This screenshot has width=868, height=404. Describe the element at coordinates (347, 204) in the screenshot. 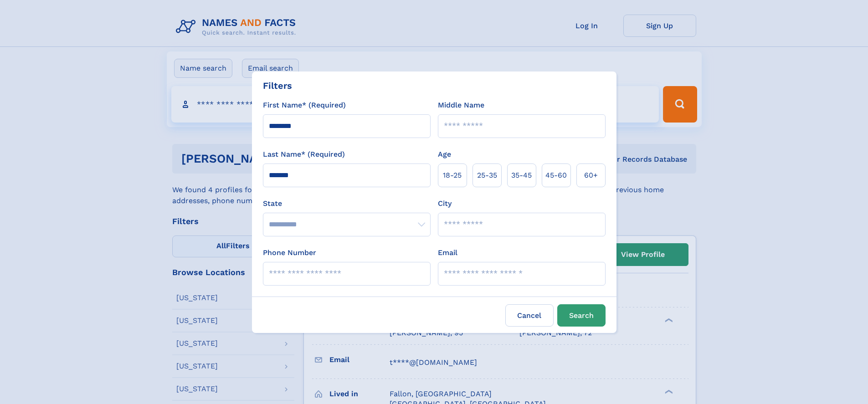

I see `label: State` at that location.